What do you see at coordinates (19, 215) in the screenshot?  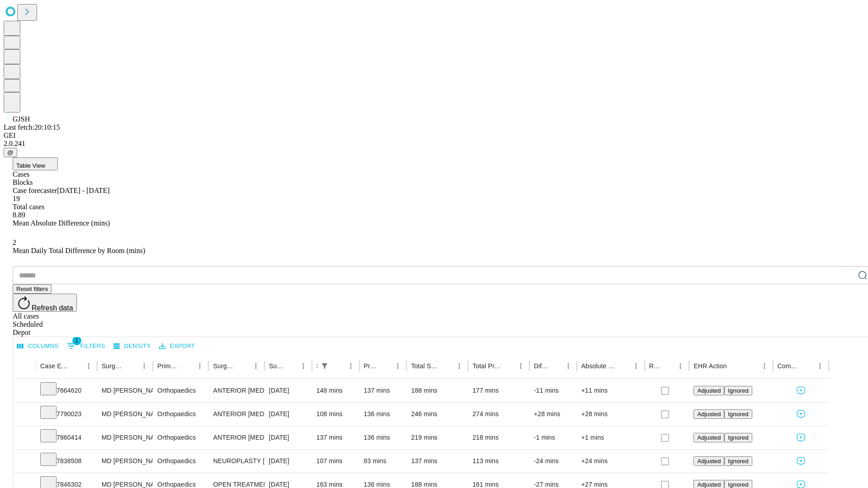 I see `span: 8.89` at bounding box center [19, 215].